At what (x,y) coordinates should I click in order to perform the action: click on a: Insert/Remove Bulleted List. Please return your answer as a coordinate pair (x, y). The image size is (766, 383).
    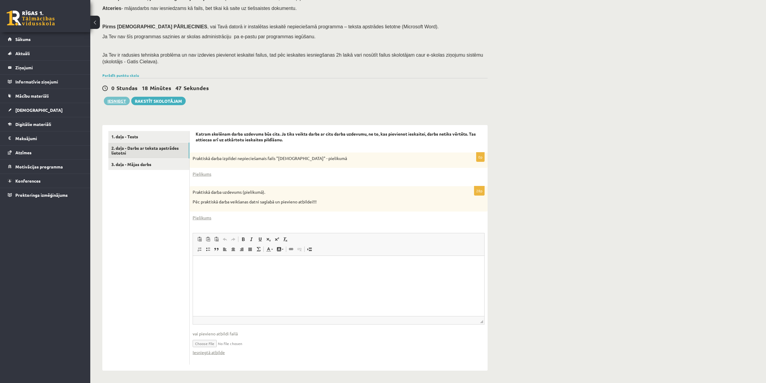
    Looking at the image, I should click on (208, 249).